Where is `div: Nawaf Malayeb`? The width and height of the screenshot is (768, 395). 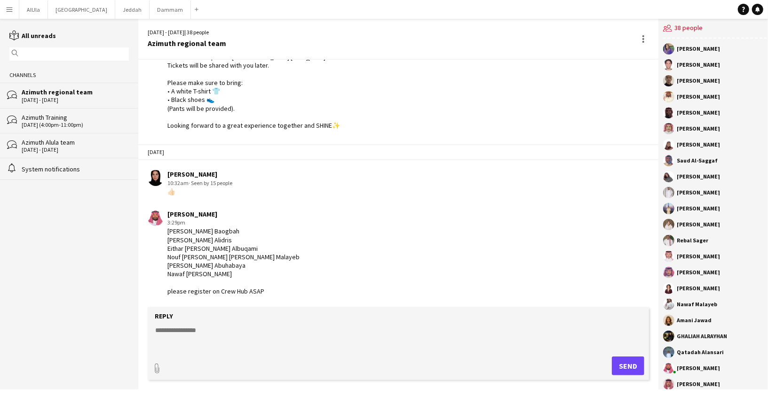 div: Nawaf Malayeb is located at coordinates (697, 305).